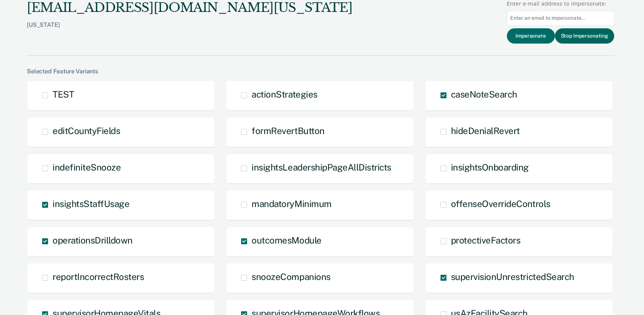 The image size is (644, 315). Describe the element at coordinates (98, 276) in the screenshot. I see `span: reportIncorrectRosters` at that location.